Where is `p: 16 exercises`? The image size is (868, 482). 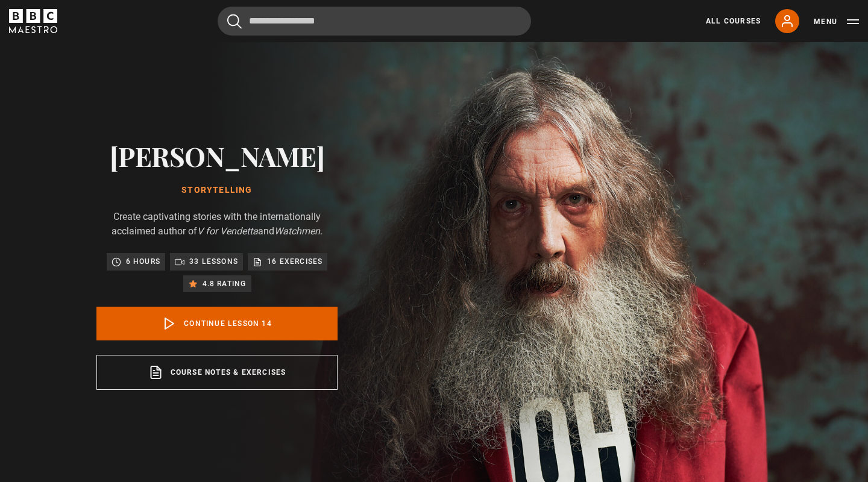 p: 16 exercises is located at coordinates (294, 261).